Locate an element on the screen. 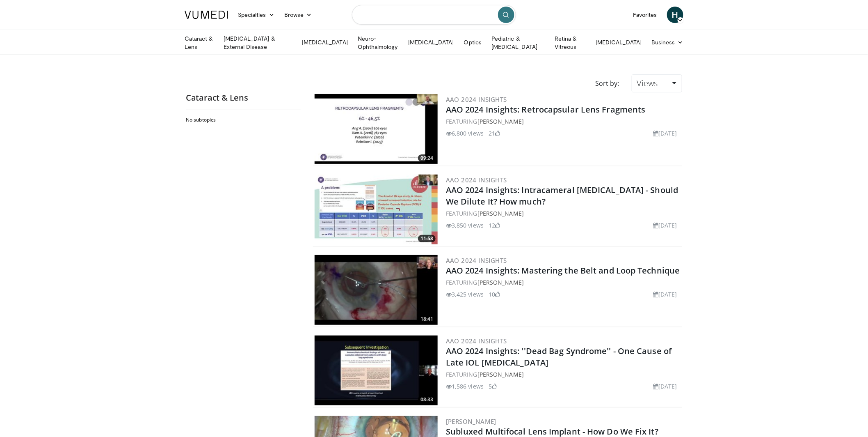 The height and width of the screenshot is (437, 868). img: e4a269ff-37f4-4f0e-bb33-b9504adab445.300x170_q85_crop-smart_upscale.jpg is located at coordinates (376, 370).